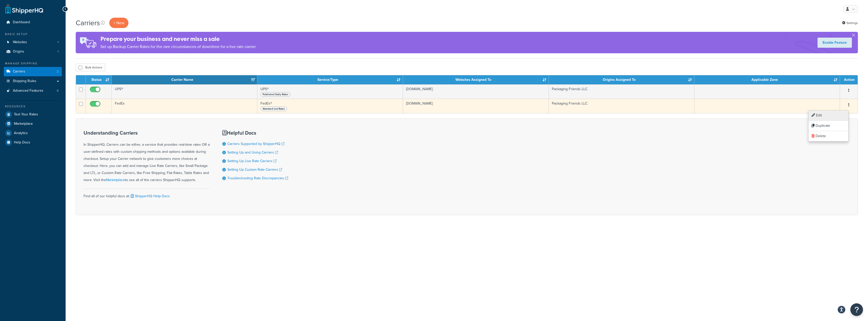 This screenshot has height=321, width=868. What do you see at coordinates (828, 126) in the screenshot?
I see `a: Duplicate` at bounding box center [828, 126].